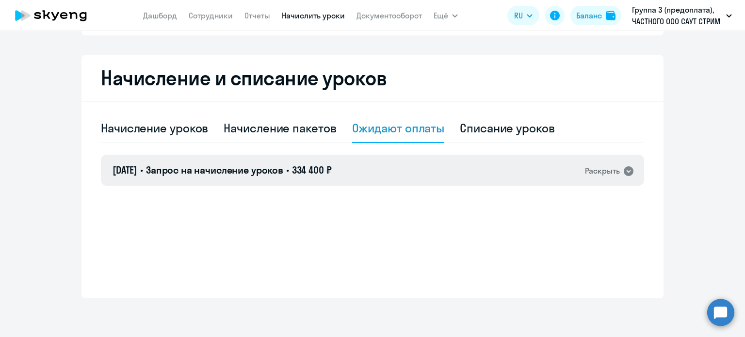  I want to click on span: Запрос на начисление уроков, so click(214, 170).